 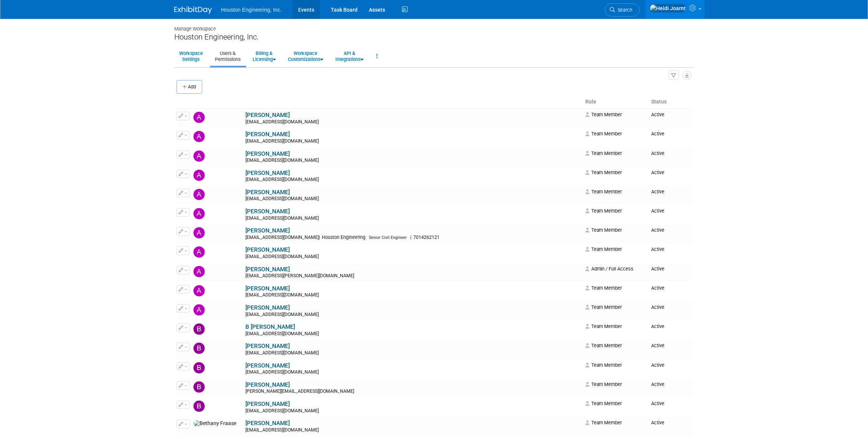 I want to click on img: Bethany Fraase, so click(x=215, y=424).